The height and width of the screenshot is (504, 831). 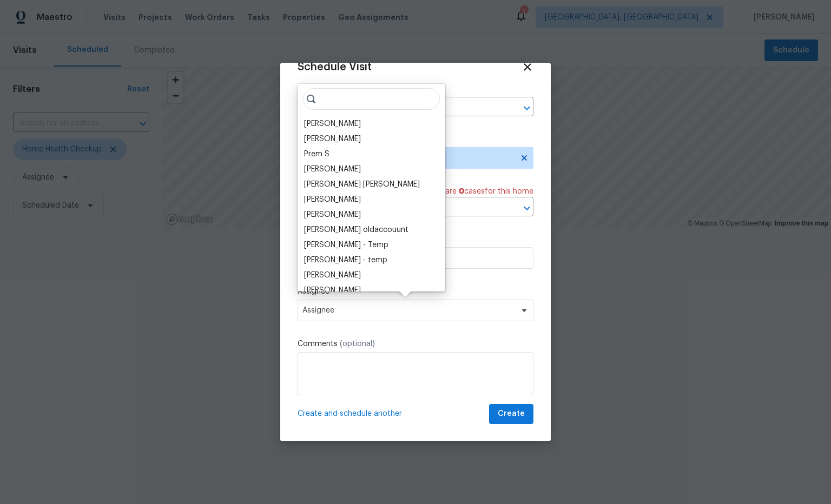 What do you see at coordinates (416, 344) in the screenshot?
I see `label: Comments` at bounding box center [416, 344].